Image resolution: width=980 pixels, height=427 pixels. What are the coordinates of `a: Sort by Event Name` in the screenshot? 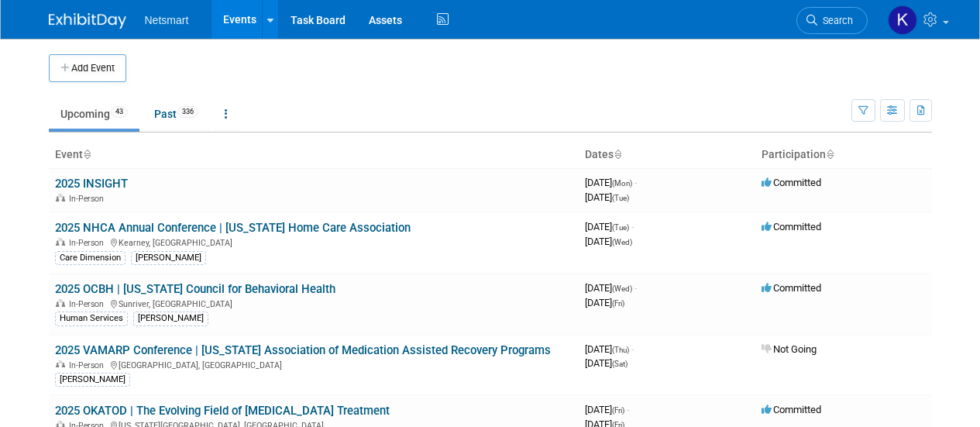 It's located at (87, 155).